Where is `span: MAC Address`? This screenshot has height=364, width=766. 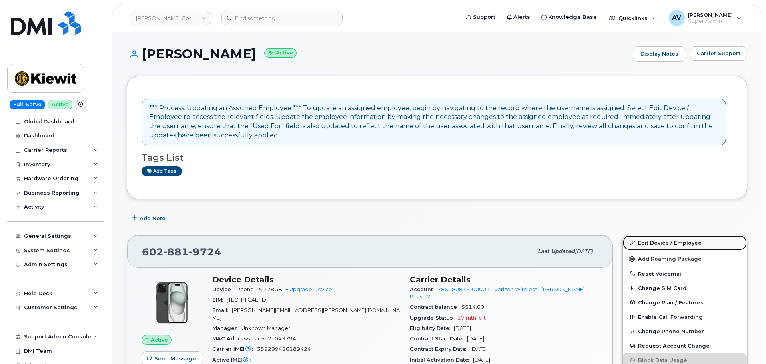
span: MAC Address is located at coordinates (233, 339).